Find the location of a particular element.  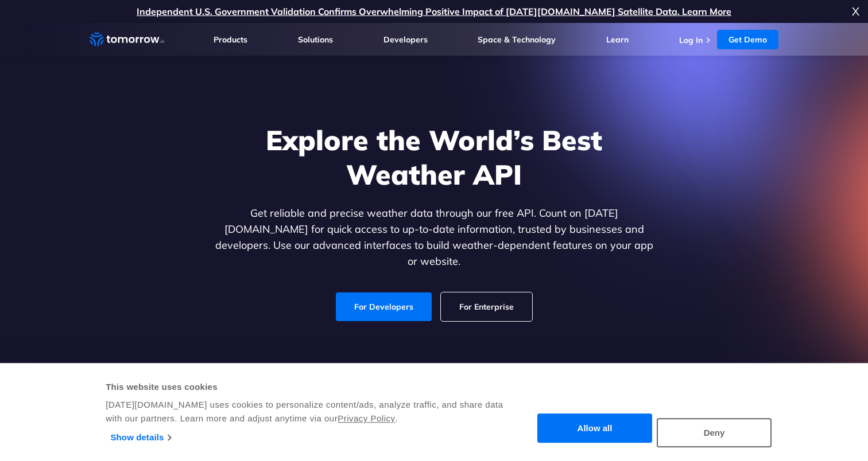

h1: Explore the World’s Best Weather API is located at coordinates (434, 157).